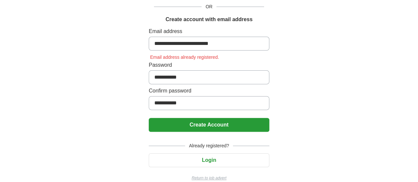  Describe the element at coordinates (209, 178) in the screenshot. I see `a: Return to job advert` at that location.